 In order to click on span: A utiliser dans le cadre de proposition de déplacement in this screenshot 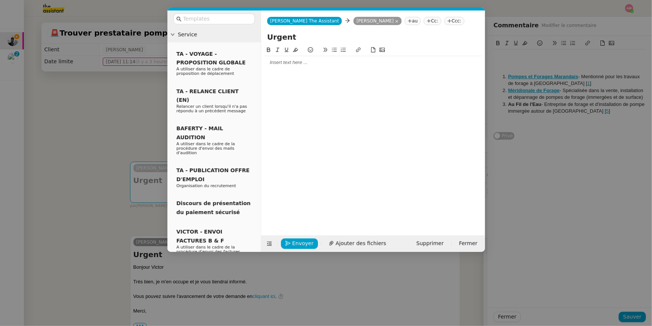, I will do `click(205, 71)`.